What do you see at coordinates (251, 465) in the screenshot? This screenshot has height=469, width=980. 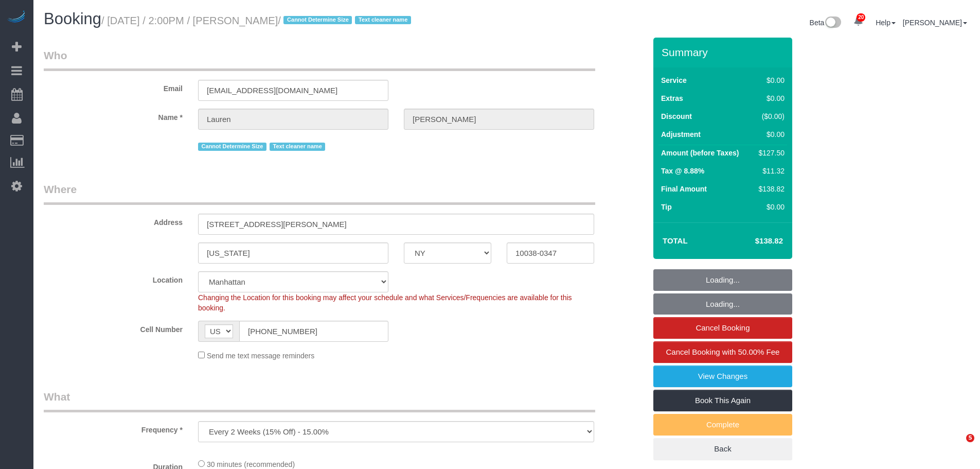 I see `span: 30 minutes (recommended)` at bounding box center [251, 465].